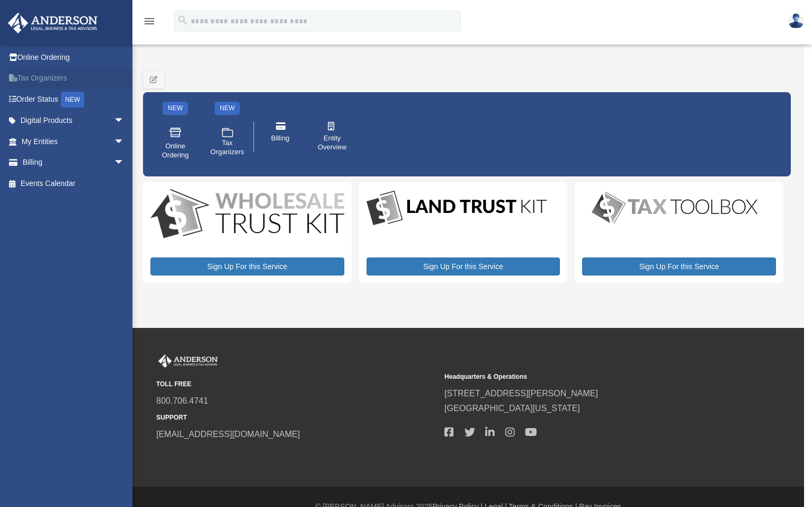 Image resolution: width=812 pixels, height=507 pixels. Describe the element at coordinates (297, 418) in the screenshot. I see `small: SUPPORT` at that location.